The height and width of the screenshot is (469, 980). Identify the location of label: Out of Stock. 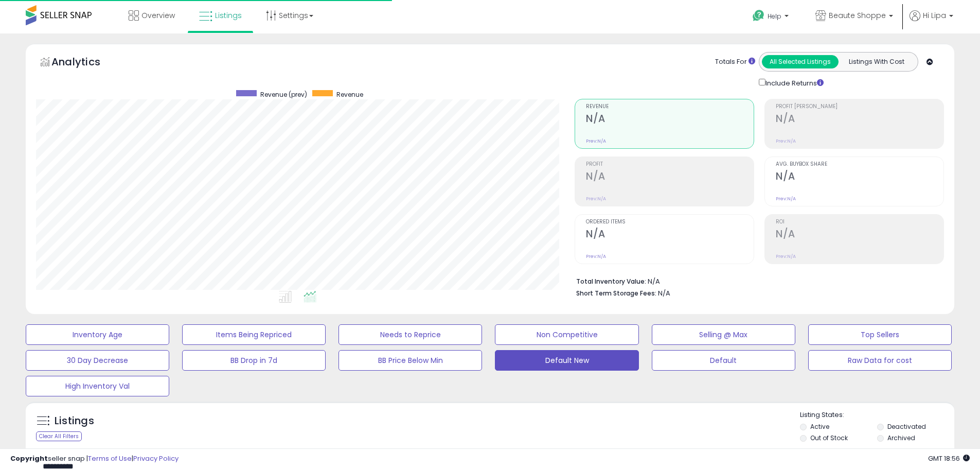
(829, 438).